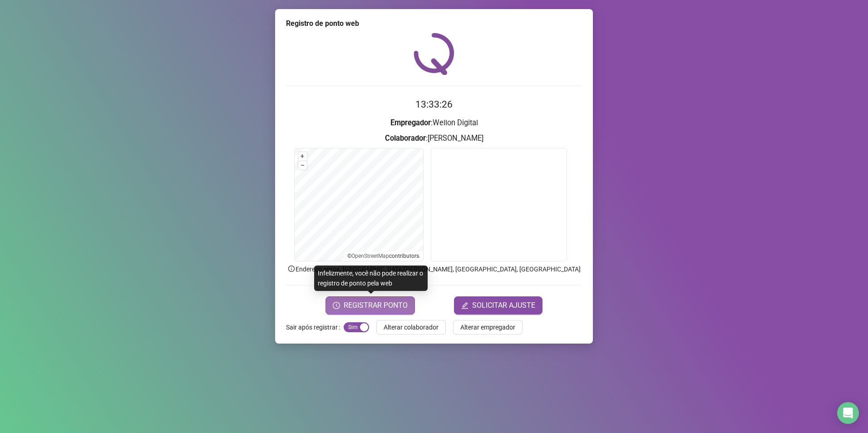  I want to click on div: Registro de ponto web, so click(434, 24).